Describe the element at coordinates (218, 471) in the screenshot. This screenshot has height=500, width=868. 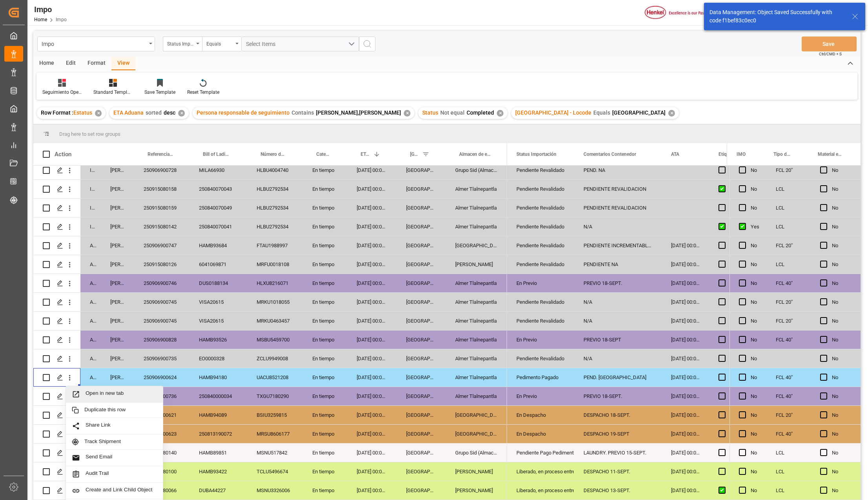
I see `div: HAMB93422` at that location.